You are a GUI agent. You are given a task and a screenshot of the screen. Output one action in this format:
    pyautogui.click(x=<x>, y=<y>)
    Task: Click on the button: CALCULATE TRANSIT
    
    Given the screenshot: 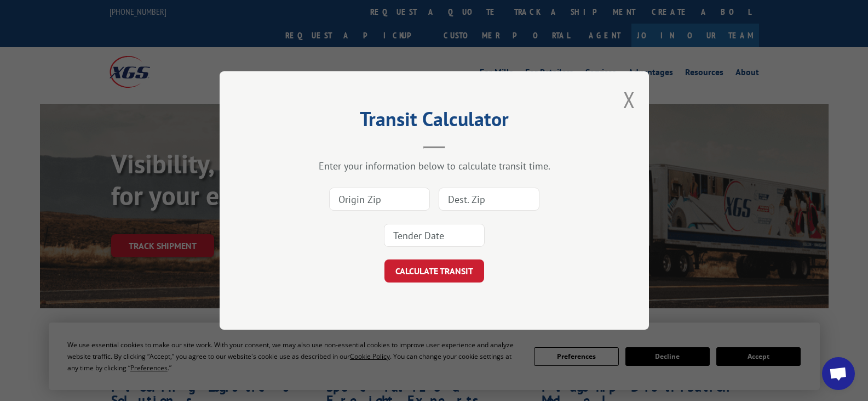 What is the action you would take?
    pyautogui.click(x=434, y=271)
    